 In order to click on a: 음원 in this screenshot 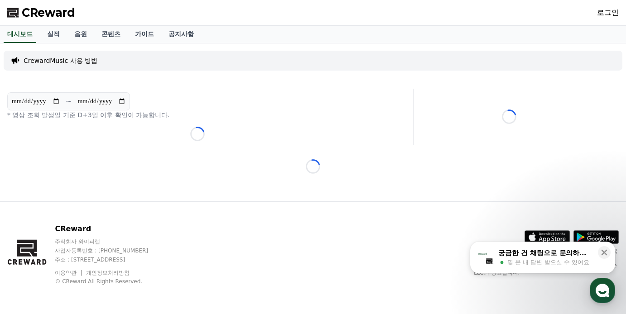, I will do `click(81, 34)`.